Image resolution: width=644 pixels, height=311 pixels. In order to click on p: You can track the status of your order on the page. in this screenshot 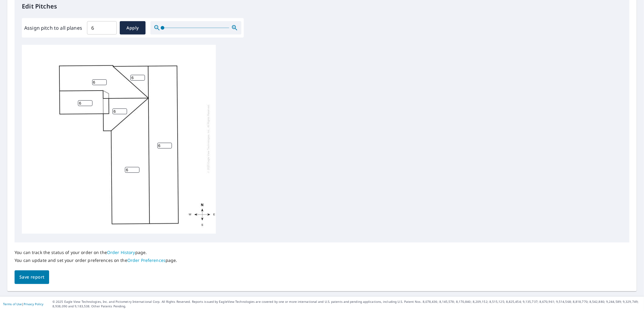, I will do `click(96, 253)`.